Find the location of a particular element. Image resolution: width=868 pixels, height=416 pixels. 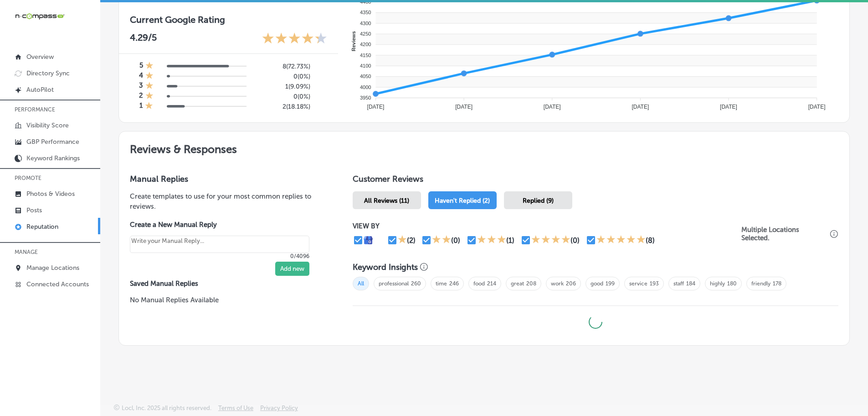

span: All Reviews (11) is located at coordinates (387, 201).